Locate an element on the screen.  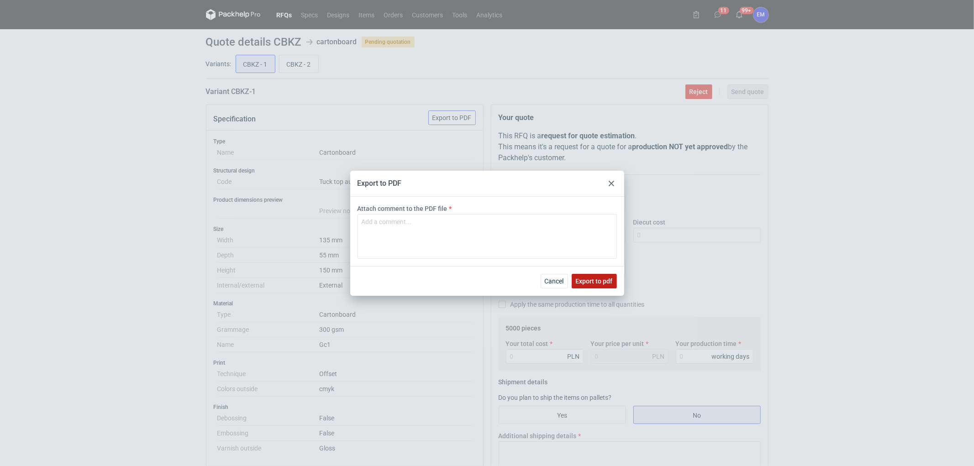
button: Cancel is located at coordinates (554, 281).